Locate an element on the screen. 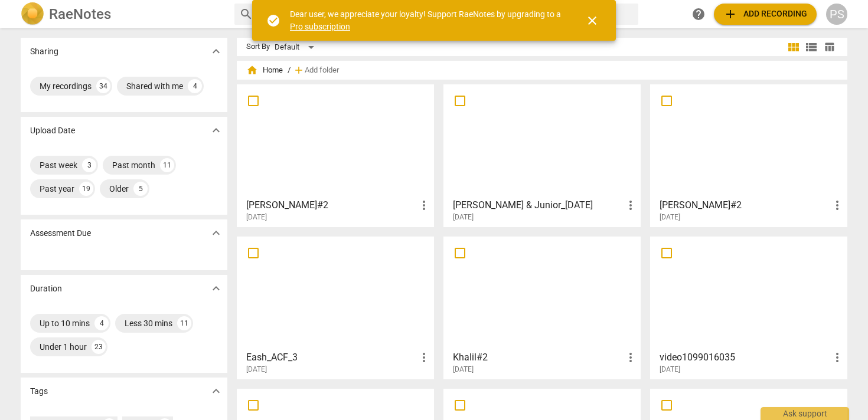 This screenshot has height=420, width=868. div: Past month is located at coordinates (133, 165).